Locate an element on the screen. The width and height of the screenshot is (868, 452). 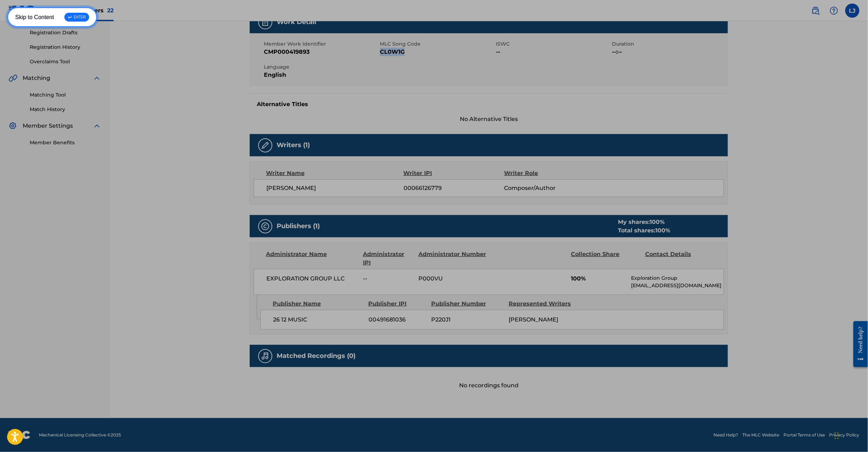
div: Publisher IPI is located at coordinates (397, 304).